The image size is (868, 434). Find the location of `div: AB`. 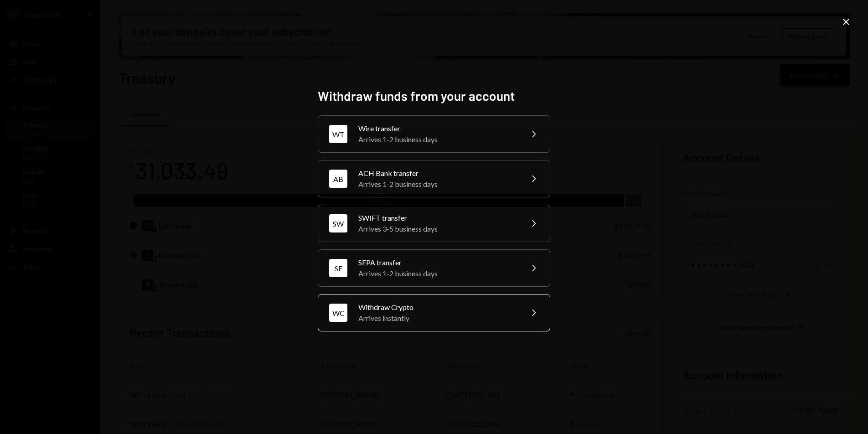

div: AB is located at coordinates (338, 179).